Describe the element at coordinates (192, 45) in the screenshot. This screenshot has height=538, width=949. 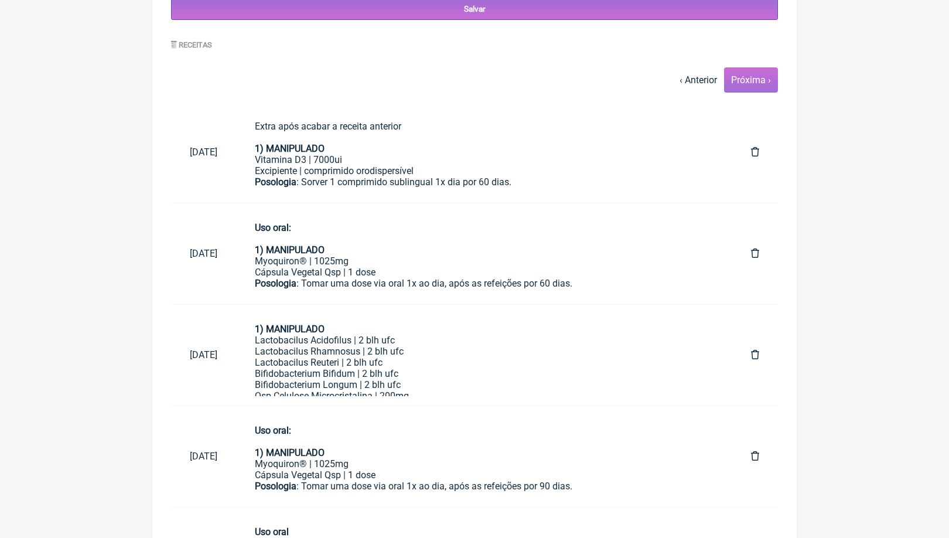
I see `label: Receitas` at that location.